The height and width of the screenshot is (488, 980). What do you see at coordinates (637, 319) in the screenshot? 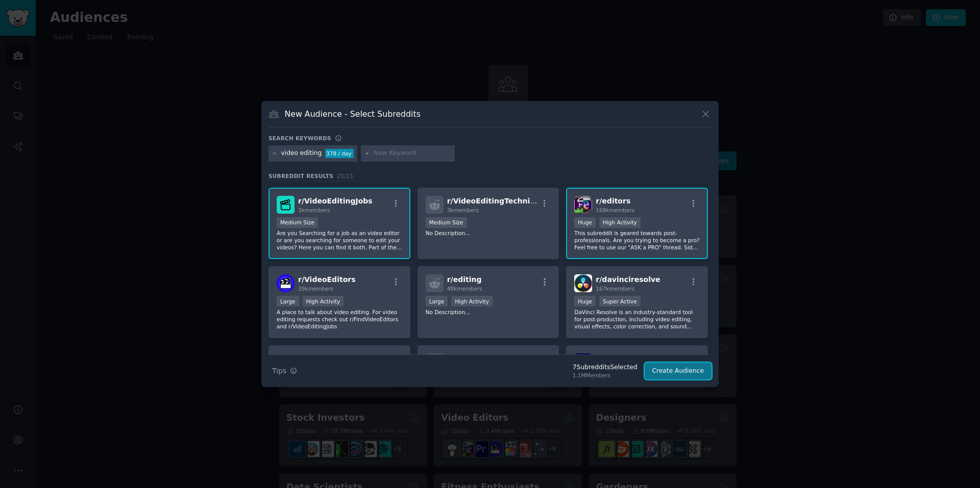
I see `p: DaVinci Resolve is an industry-standard tool for post-production, including video editing, visual...` at bounding box center [637, 319].